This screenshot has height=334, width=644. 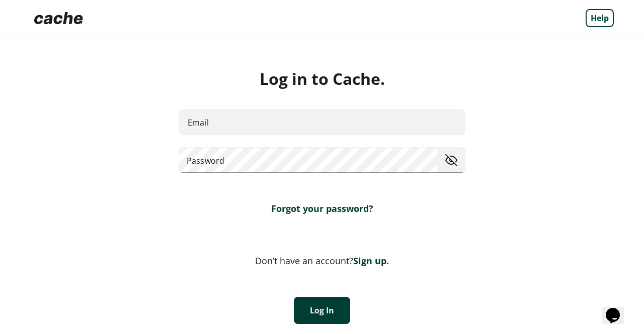 What do you see at coordinates (600, 18) in the screenshot?
I see `a: Help` at bounding box center [600, 18].